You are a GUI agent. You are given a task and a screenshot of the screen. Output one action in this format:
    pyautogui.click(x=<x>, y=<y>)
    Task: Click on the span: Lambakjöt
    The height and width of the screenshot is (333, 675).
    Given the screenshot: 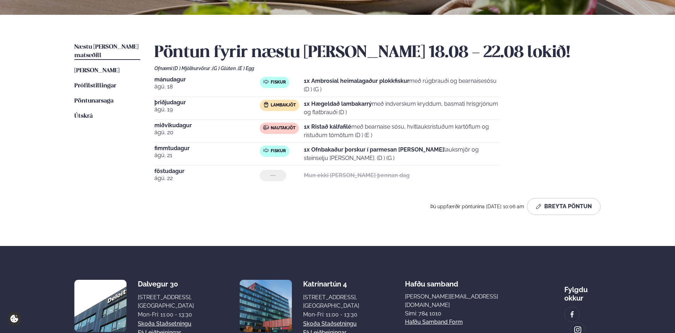 What is the action you would take?
    pyautogui.click(x=283, y=105)
    